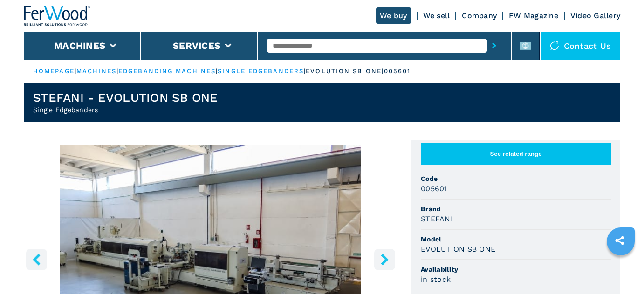 The height and width of the screenshot is (294, 644). Describe the element at coordinates (126, 110) in the screenshot. I see `h2: Single Edgebanders` at that location.